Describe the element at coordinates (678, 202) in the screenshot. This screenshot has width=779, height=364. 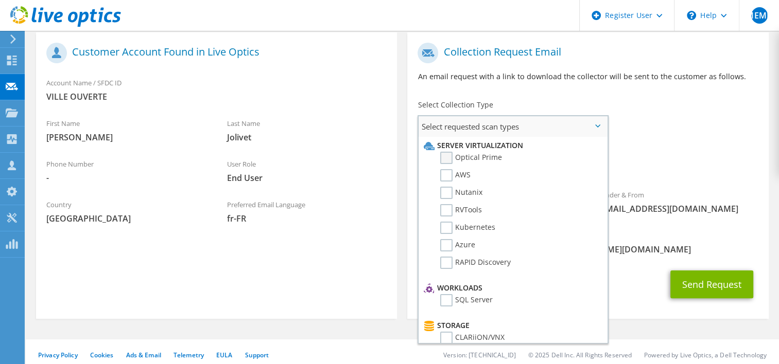
I see `div: Sender & From` at that location.